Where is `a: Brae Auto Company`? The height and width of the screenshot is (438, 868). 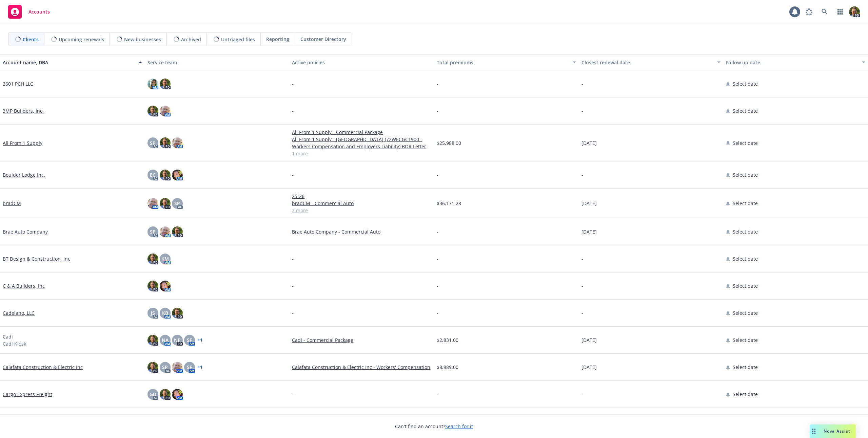 a: Brae Auto Company is located at coordinates (25, 231).